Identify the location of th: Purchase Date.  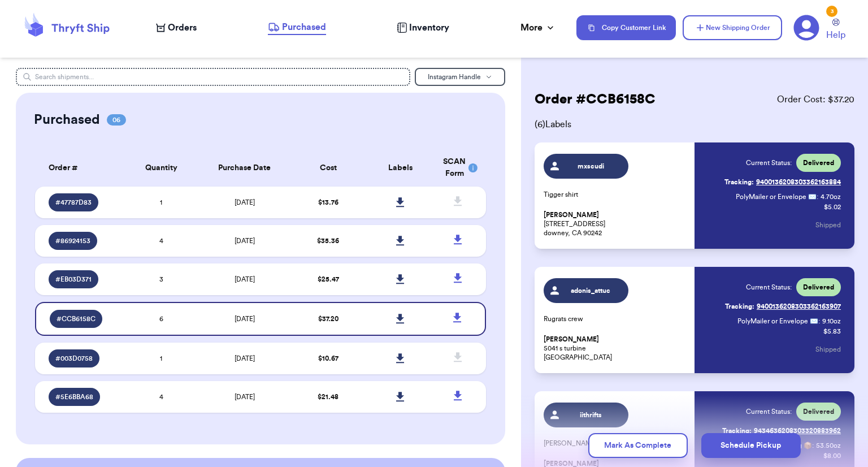
(245, 168).